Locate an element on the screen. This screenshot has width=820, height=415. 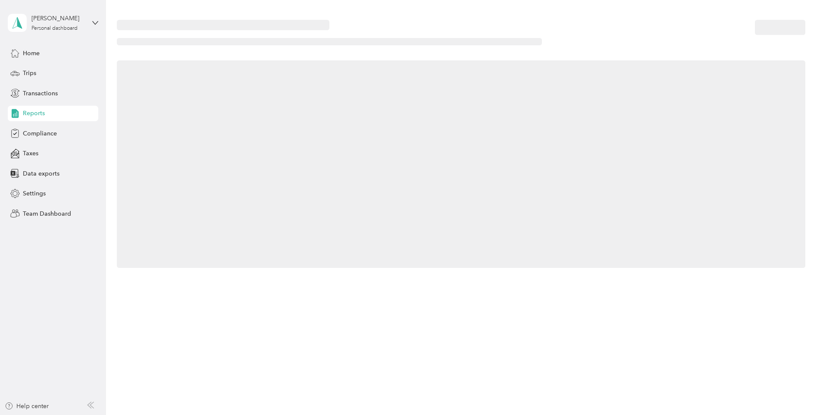
div: Personal dashboard is located at coordinates (54, 28).